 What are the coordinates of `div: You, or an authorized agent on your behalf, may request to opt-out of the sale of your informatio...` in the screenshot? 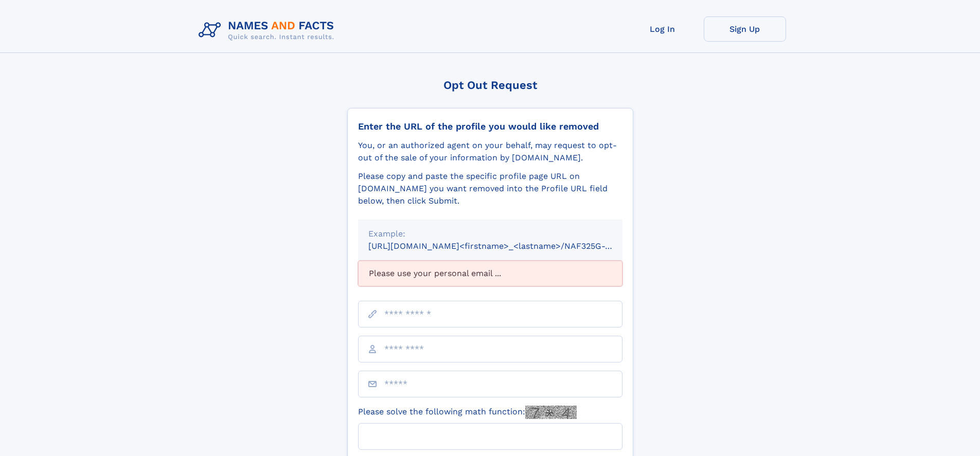 It's located at (490, 152).